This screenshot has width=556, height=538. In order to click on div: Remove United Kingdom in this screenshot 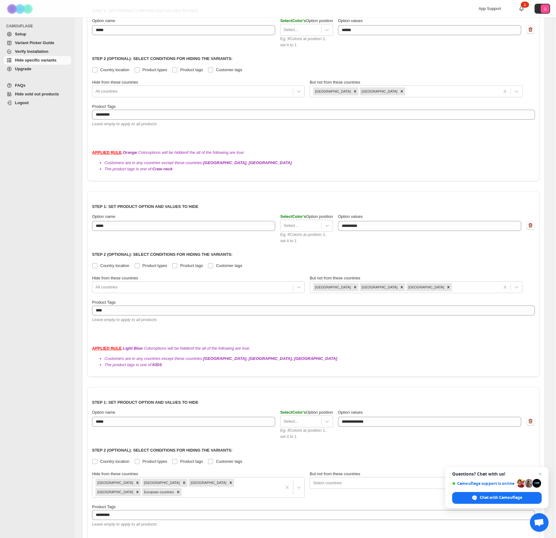, I will do `click(137, 492)`.